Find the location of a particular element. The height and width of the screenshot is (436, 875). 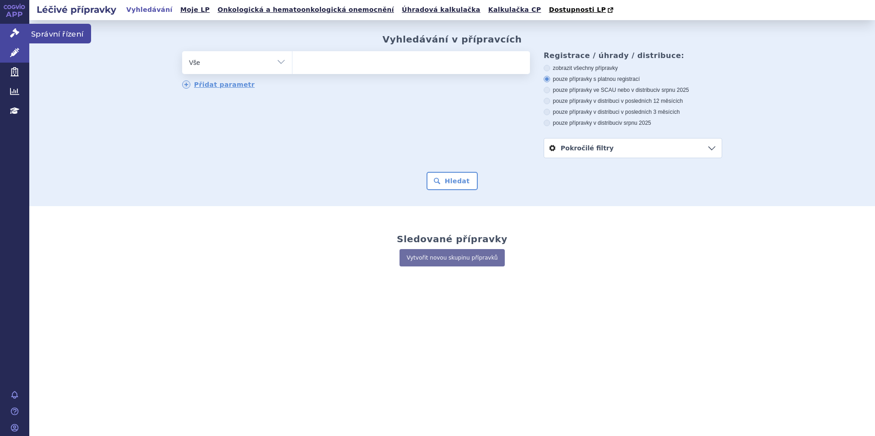

a: Dostupnosti LP is located at coordinates (581, 10).